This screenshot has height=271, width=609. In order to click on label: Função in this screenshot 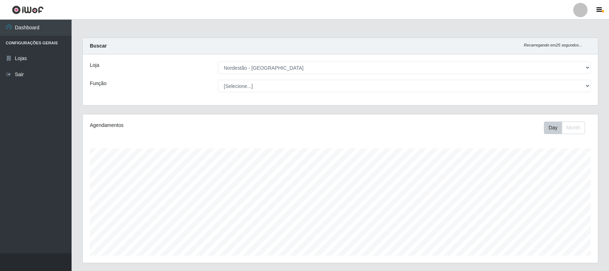, I will do `click(98, 83)`.